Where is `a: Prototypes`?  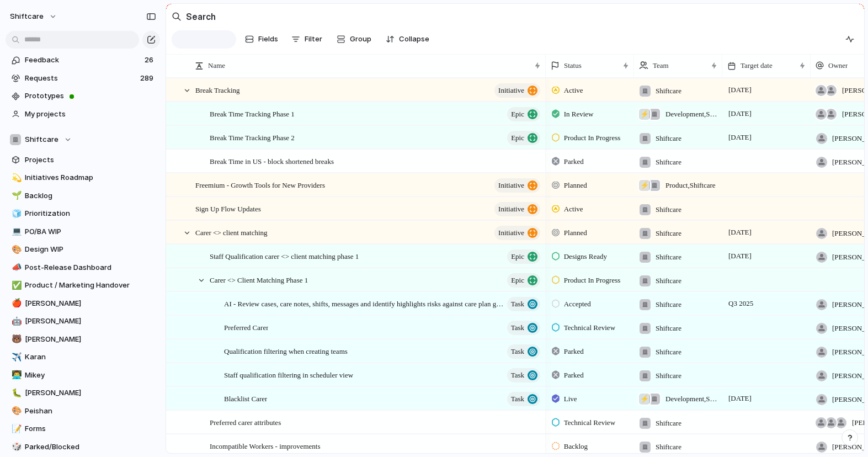 a: Prototypes is located at coordinates (83, 96).